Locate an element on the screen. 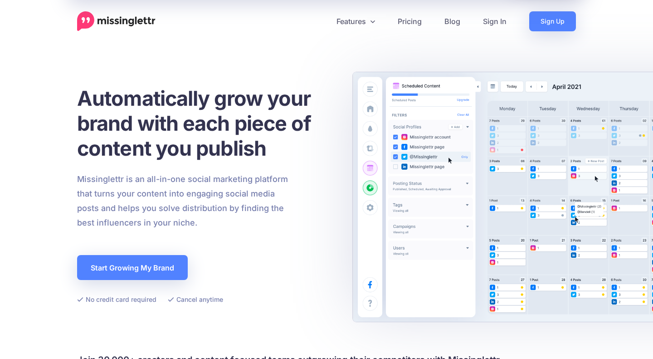 The height and width of the screenshot is (359, 653). p: Missinglettr is an all-in-one social marketing platform that turns your content into engaging soc... is located at coordinates (183, 201).